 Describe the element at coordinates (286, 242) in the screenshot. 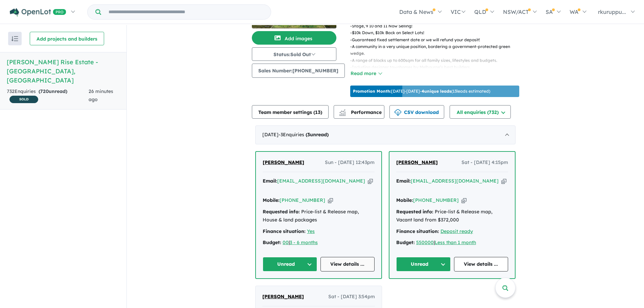

I see `a: 00` at that location.